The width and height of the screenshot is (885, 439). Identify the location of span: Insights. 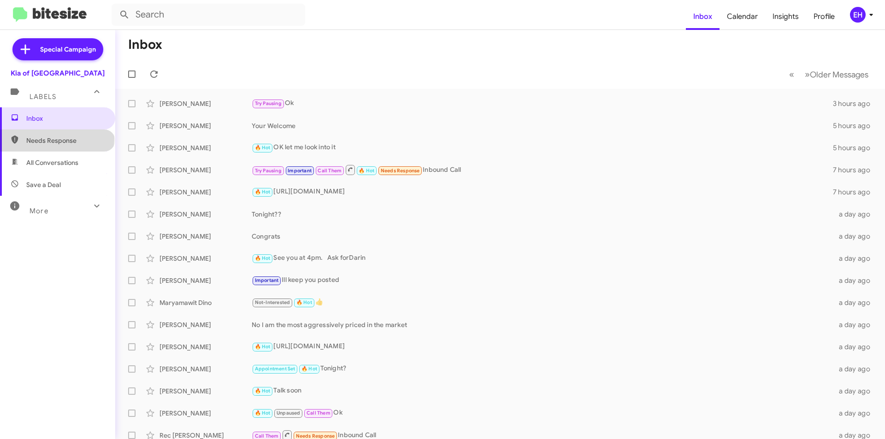
(785, 17).